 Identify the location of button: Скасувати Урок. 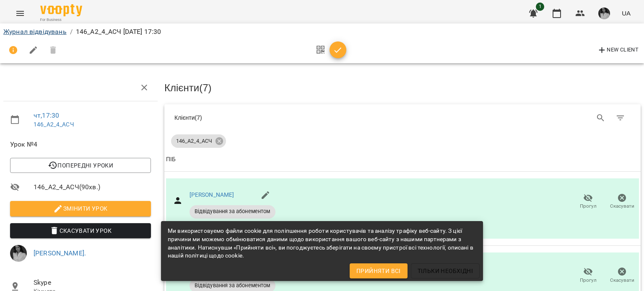
(80, 231).